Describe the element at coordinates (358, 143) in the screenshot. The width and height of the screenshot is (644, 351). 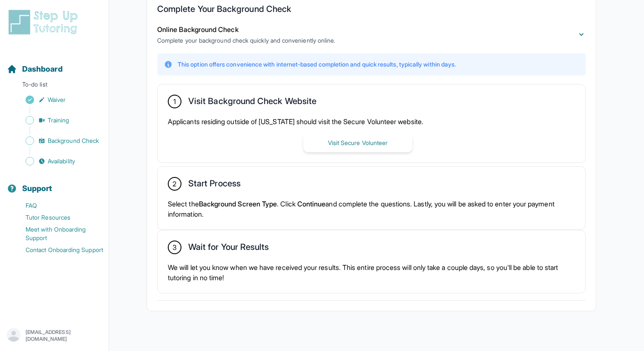
I see `a: Visit Secure Volunteer` at that location.